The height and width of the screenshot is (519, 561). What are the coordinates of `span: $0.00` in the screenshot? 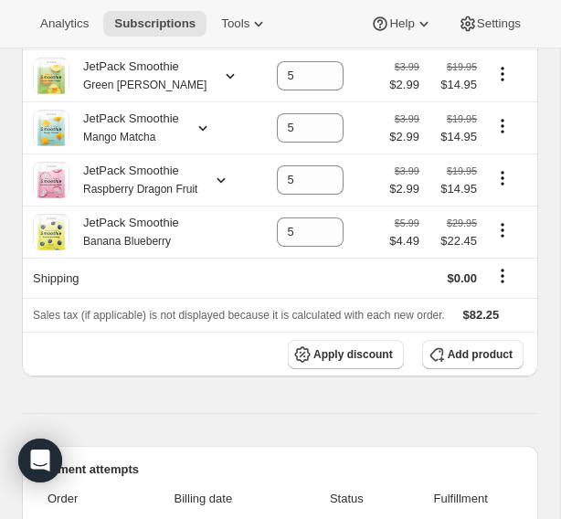 It's located at (461, 278).